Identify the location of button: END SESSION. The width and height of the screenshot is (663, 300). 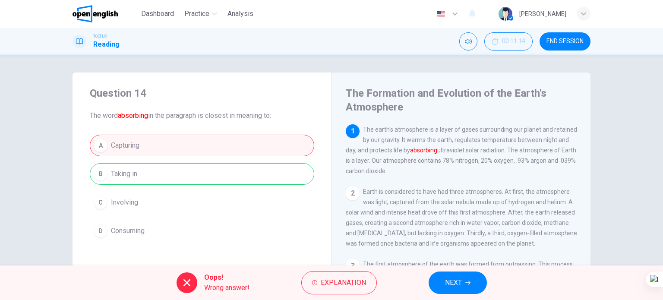
(565, 41).